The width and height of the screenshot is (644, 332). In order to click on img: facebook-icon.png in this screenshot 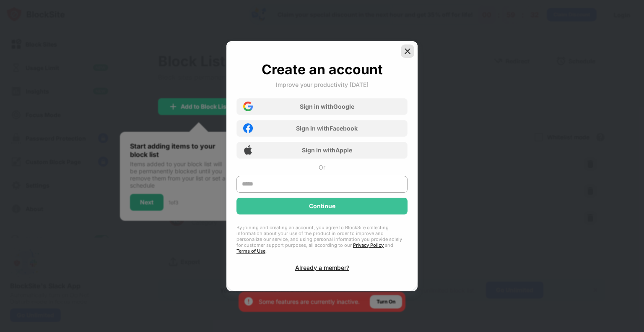, I will do `click(247, 128)`.